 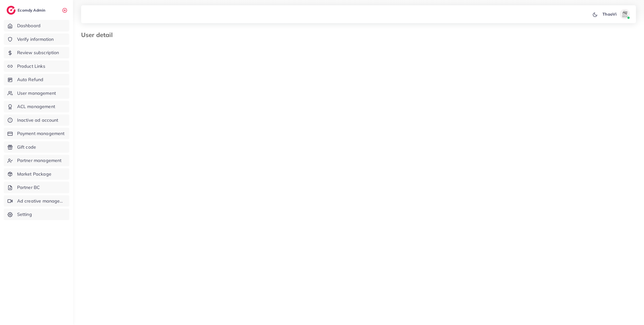 What do you see at coordinates (36, 39) in the screenshot?
I see `a: Verify information` at bounding box center [36, 39].